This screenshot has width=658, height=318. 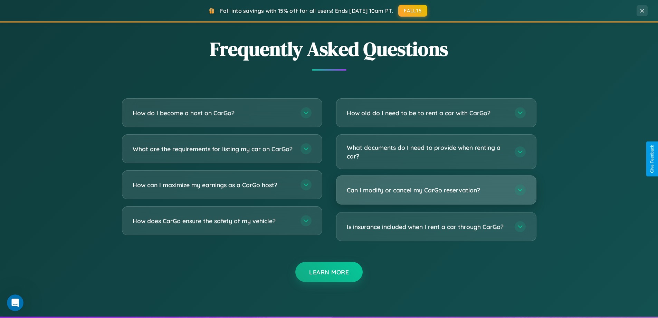 I want to click on button: FALL15, so click(x=413, y=11).